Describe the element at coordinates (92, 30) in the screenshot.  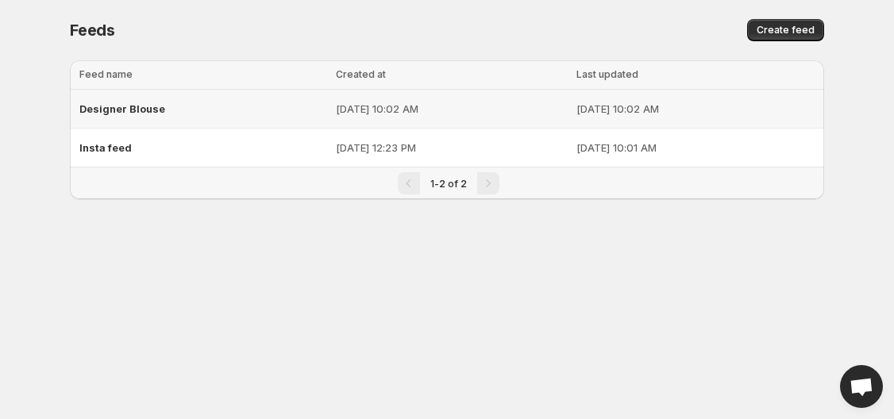
I see `span: Feeds` at that location.